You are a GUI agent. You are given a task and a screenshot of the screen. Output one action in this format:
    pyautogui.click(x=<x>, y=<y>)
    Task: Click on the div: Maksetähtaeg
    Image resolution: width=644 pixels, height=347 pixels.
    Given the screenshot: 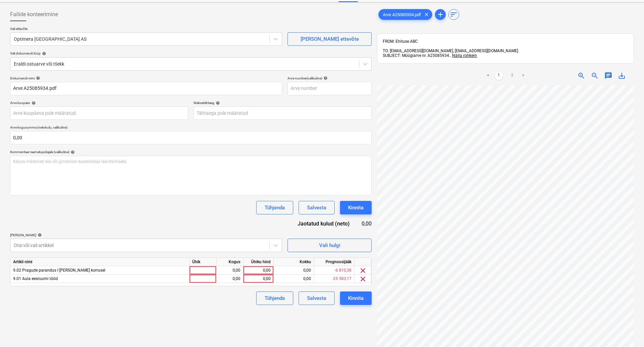 What is the action you would take?
    pyautogui.click(x=283, y=103)
    